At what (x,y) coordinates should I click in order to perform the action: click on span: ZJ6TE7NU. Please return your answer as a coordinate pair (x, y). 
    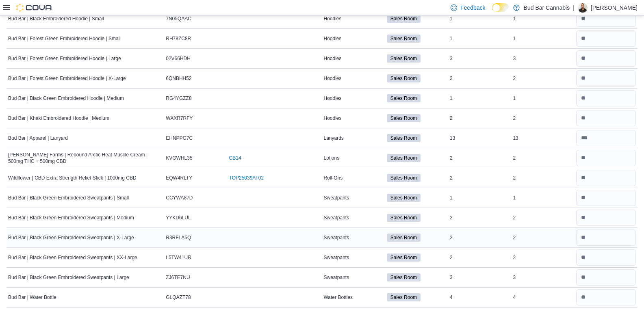
    Looking at the image, I should click on (178, 277).